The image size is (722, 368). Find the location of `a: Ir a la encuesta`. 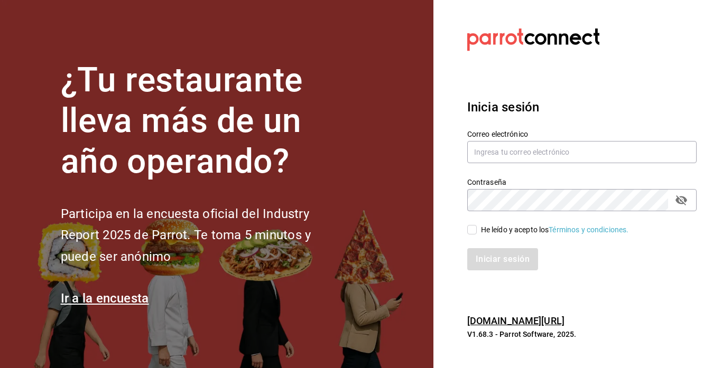

a: Ir a la encuesta is located at coordinates (105, 299).